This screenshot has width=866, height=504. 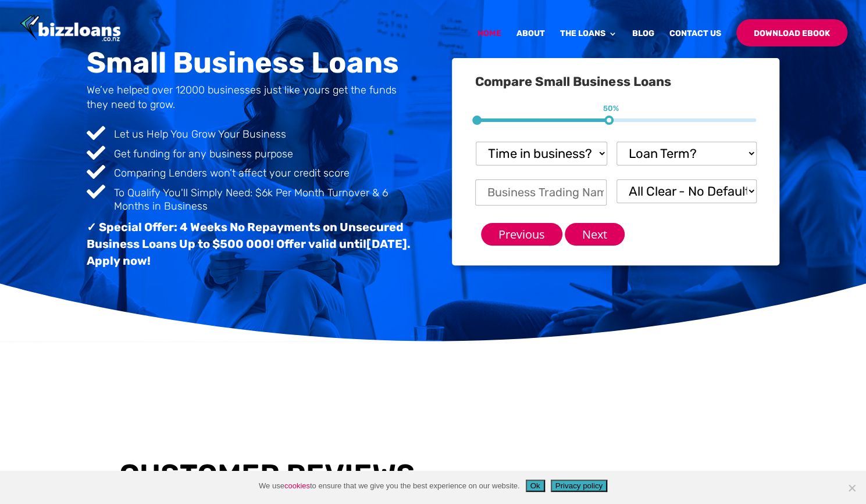 What do you see at coordinates (540, 192) in the screenshot?
I see `input: Business Trading Name` at bounding box center [540, 192].